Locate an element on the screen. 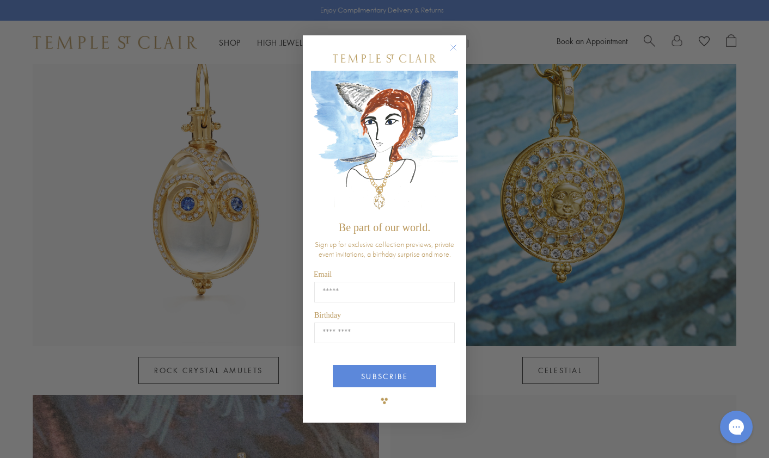  input: Email is located at coordinates (384, 292).